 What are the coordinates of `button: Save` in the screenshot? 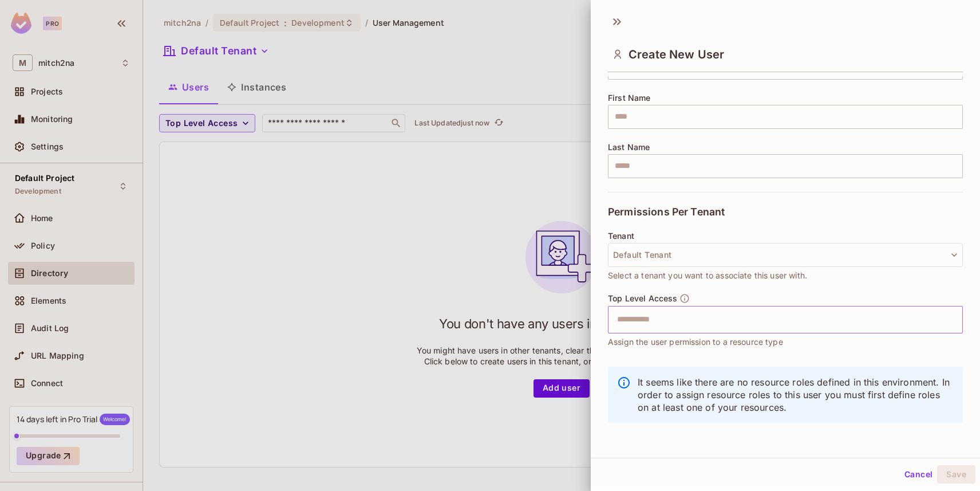 It's located at (956, 474).